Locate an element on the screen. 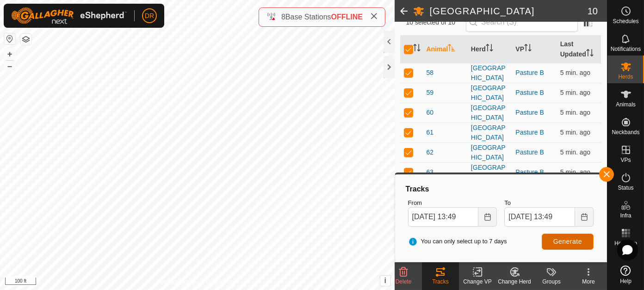 This screenshot has width=644, height=290. label: To is located at coordinates (549, 203).